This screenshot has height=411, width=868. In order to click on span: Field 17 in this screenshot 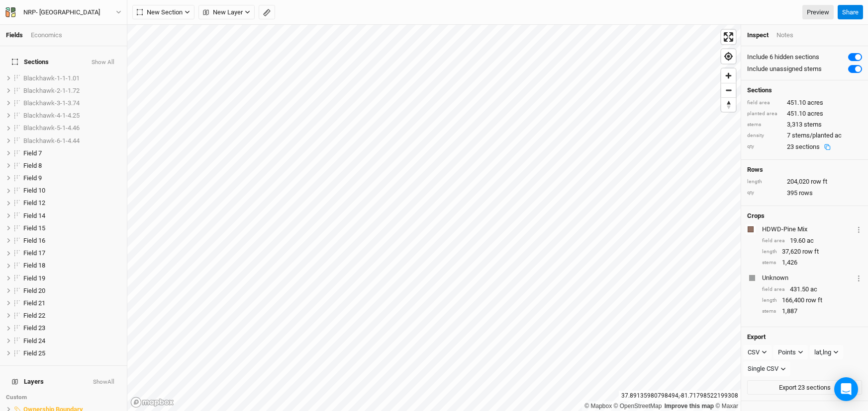, I will do `click(34, 253)`.